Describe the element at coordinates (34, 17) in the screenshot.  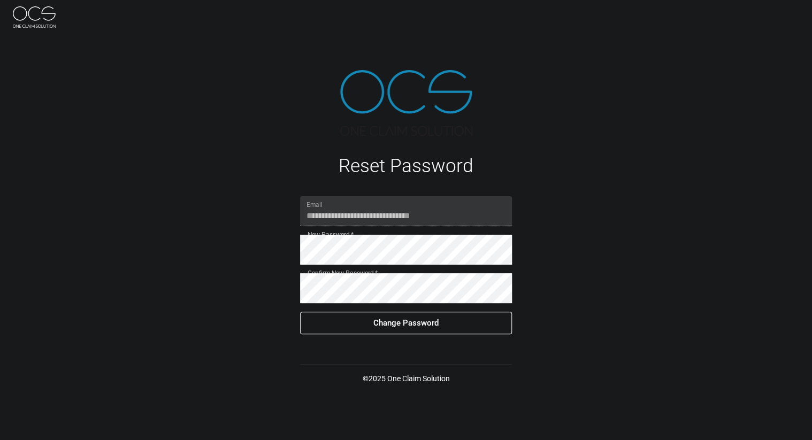
I see `img: ocs-logo-white-transparent.png` at that location.